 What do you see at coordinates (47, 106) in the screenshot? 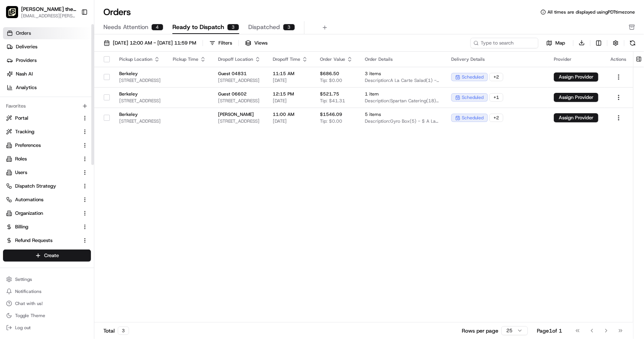
I see `div: Favorites` at bounding box center [47, 106].